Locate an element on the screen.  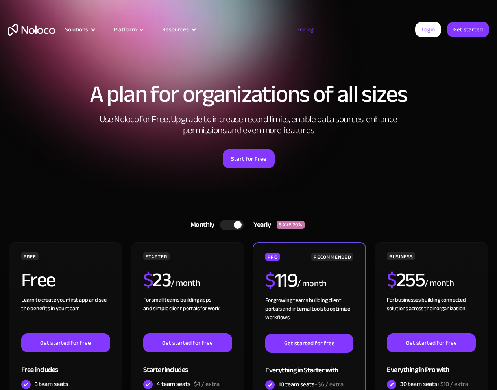
a: Login is located at coordinates (428, 30).